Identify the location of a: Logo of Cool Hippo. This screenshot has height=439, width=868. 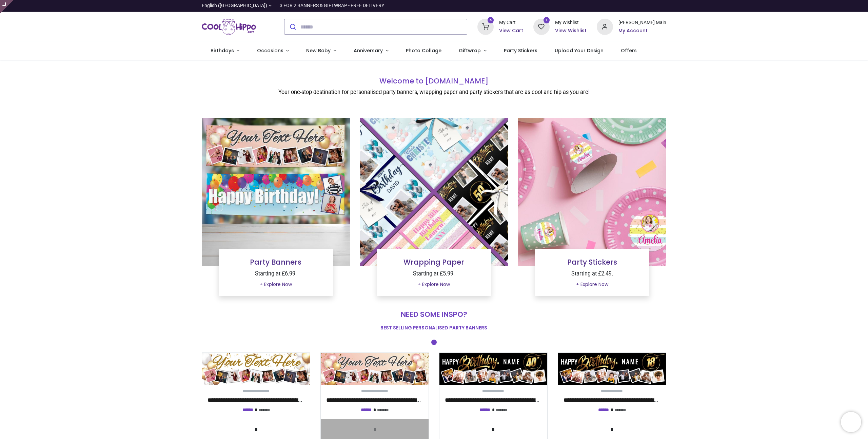
(229, 27).